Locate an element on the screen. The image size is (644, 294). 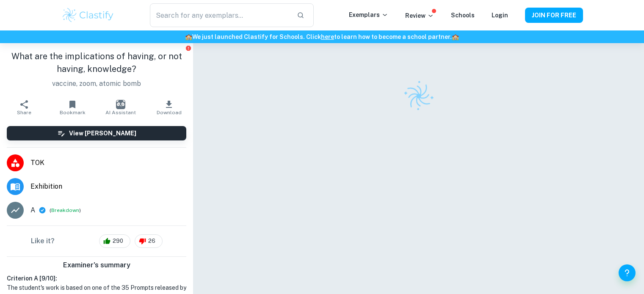
button: Bookmark is located at coordinates (72, 108).